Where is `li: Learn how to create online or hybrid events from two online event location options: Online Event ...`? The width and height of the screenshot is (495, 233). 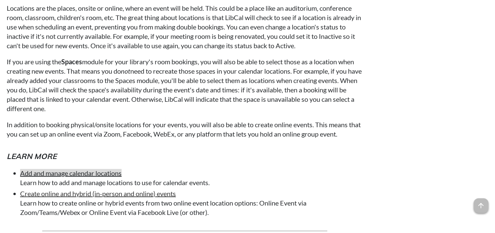 li: Learn how to create online or hybrid events from two online event location options: Online Event ... is located at coordinates (192, 203).